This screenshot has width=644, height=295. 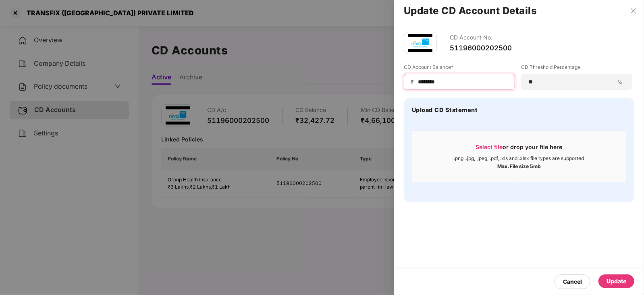 What do you see at coordinates (634, 11) in the screenshot?
I see `span: close` at bounding box center [634, 11].